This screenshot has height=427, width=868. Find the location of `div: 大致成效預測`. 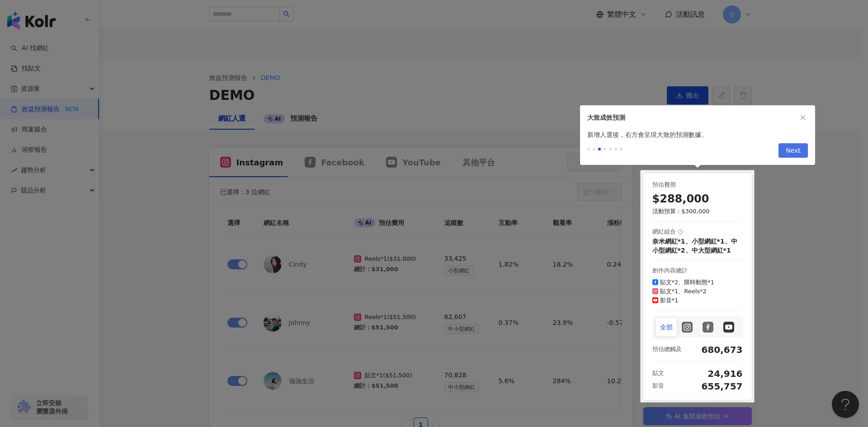

div: 大致成效預測 is located at coordinates (693, 118).